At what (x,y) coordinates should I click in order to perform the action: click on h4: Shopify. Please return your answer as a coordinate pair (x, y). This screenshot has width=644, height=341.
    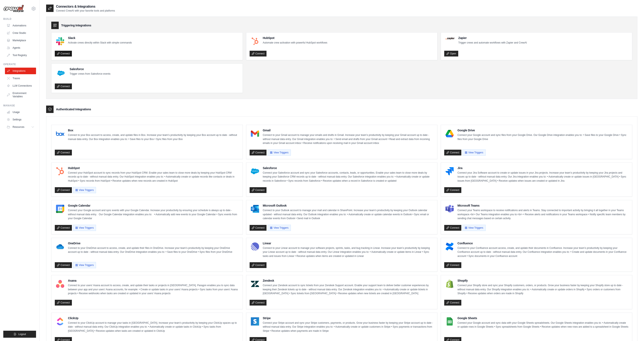
    Looking at the image, I should click on (544, 281).